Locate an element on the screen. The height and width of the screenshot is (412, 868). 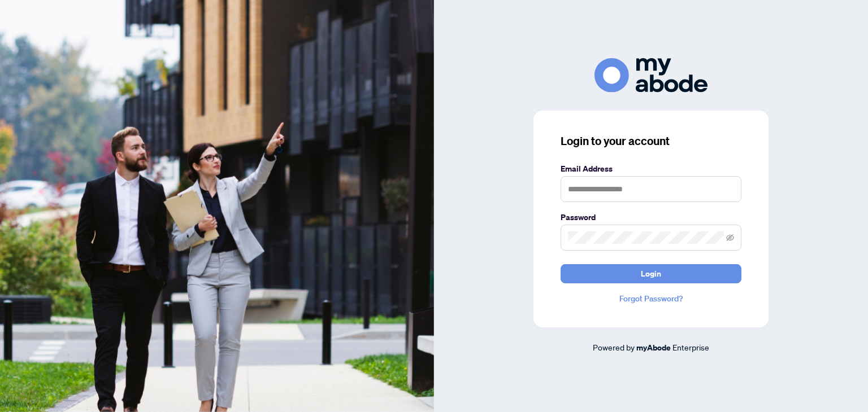
span: eye-invisible is located at coordinates (730, 238).